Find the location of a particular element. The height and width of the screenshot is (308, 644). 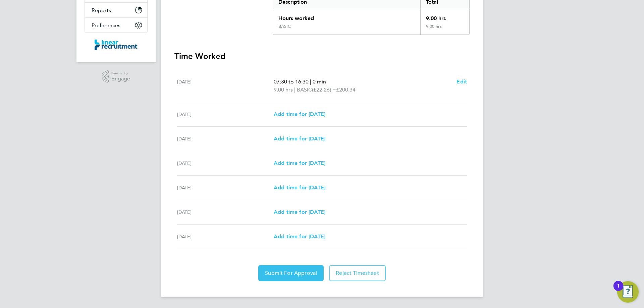

button: Submit For Approval is located at coordinates (291, 273).